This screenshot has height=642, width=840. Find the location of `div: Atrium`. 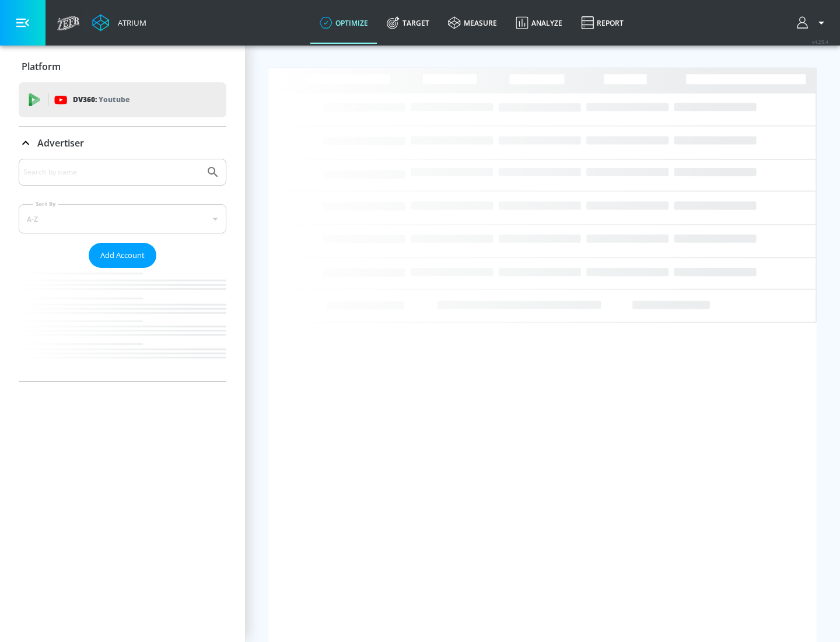

div: Atrium is located at coordinates (129, 23).